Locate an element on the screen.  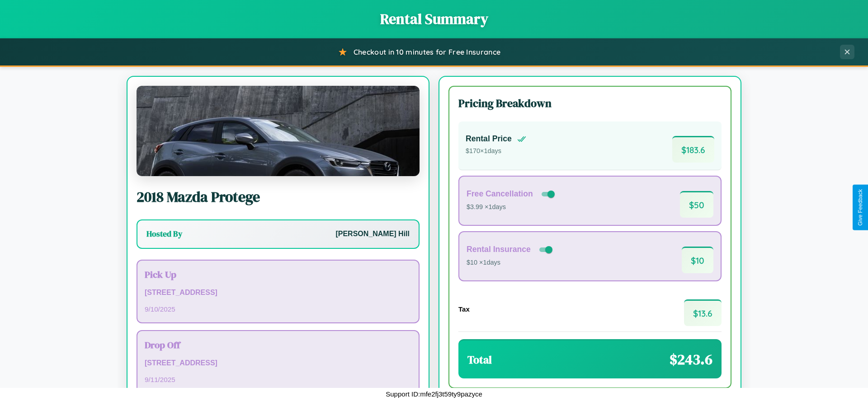
h4: Free Cancellation is located at coordinates (499, 194).